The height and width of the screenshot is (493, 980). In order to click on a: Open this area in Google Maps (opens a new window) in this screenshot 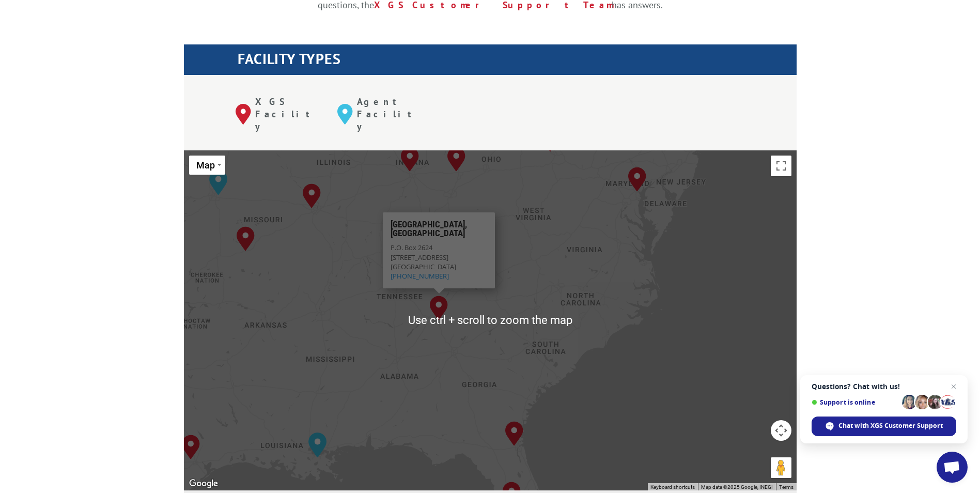, I will do `click(204, 484)`.